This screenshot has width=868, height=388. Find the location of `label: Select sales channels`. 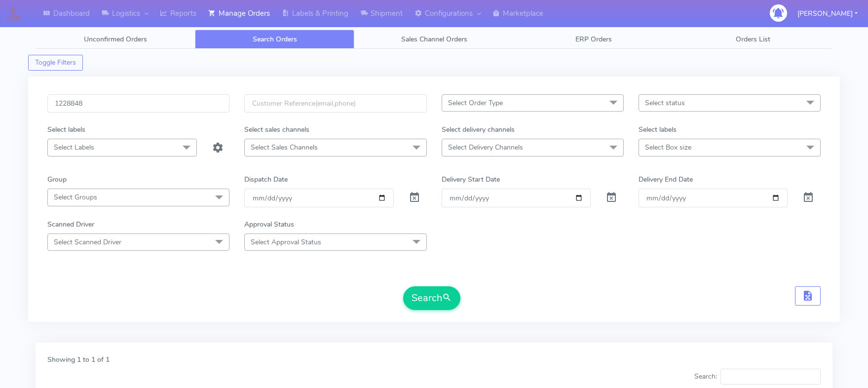

label: Select sales channels is located at coordinates (277, 129).